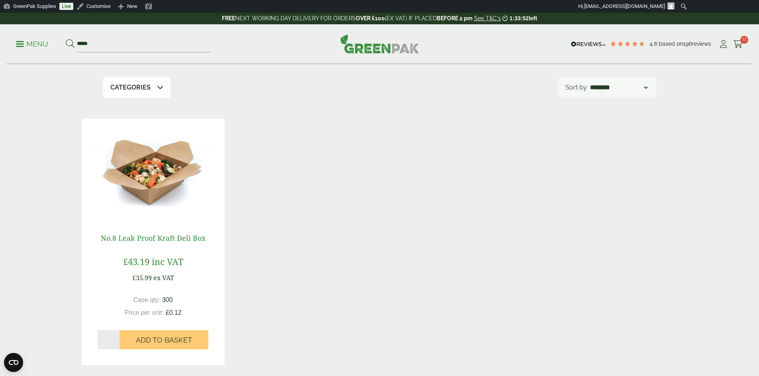 The width and height of the screenshot is (759, 376). I want to click on span: £0.12, so click(174, 313).